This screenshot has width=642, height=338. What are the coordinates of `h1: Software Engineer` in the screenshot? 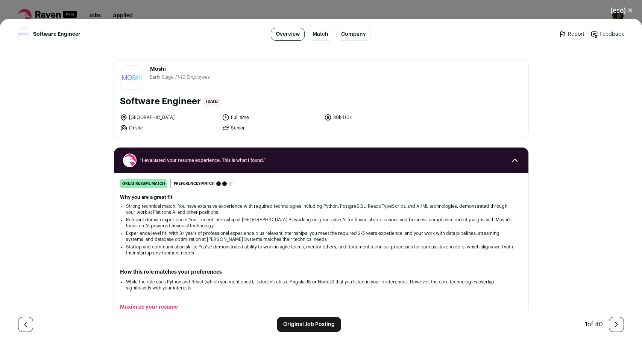 It's located at (160, 101).